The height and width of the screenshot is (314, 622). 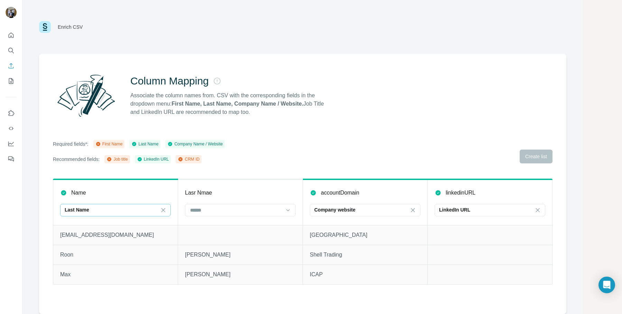 What do you see at coordinates (76, 159) in the screenshot?
I see `p: Recommended fields:` at bounding box center [76, 159].